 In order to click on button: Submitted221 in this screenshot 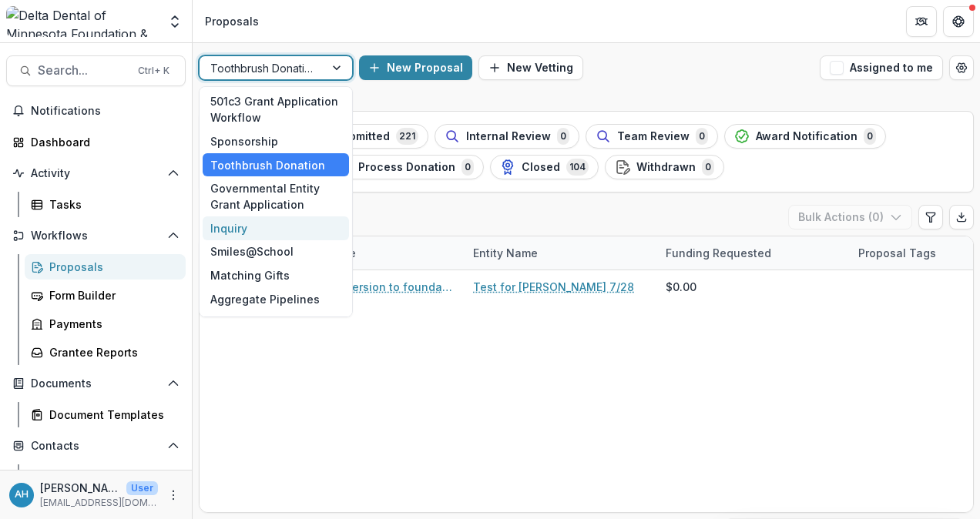, I will do `click(365, 136)`.